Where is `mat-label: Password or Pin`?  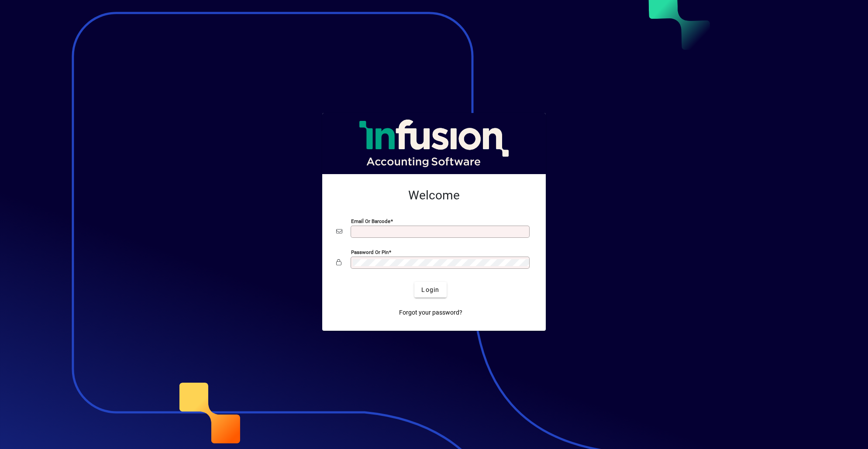
mat-label: Password or Pin is located at coordinates (370, 252).